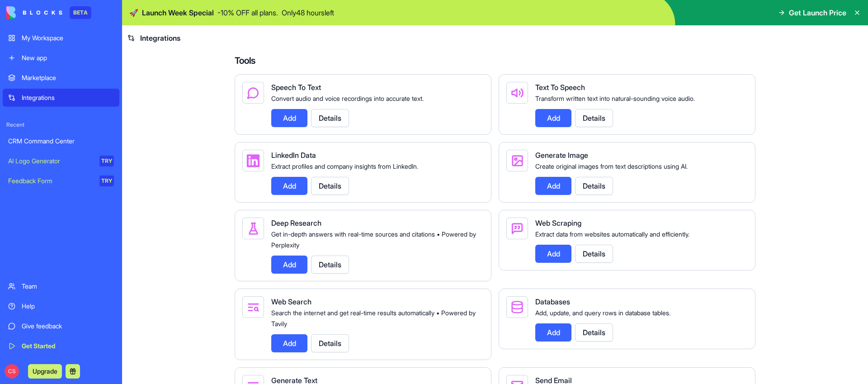  Describe the element at coordinates (61, 326) in the screenshot. I see `a: Give feedback` at that location.